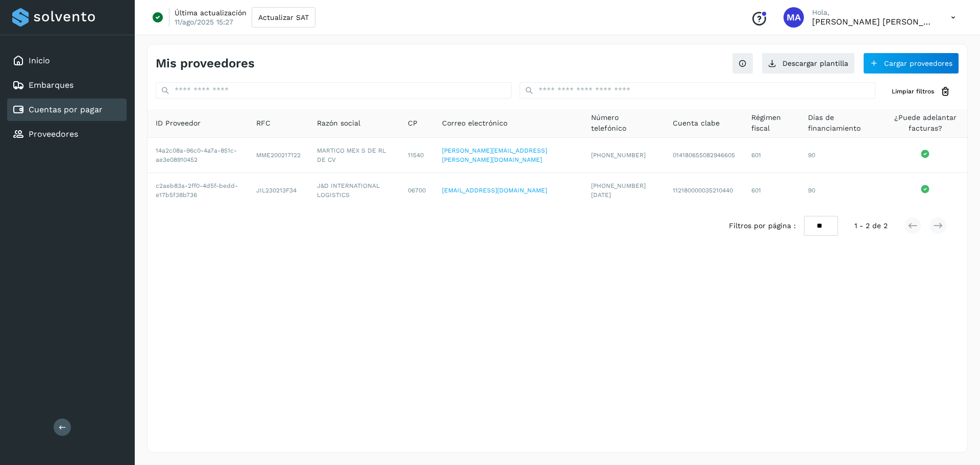 The height and width of the screenshot is (465, 980). Describe the element at coordinates (475, 123) in the screenshot. I see `span: Correo electrónico` at that location.